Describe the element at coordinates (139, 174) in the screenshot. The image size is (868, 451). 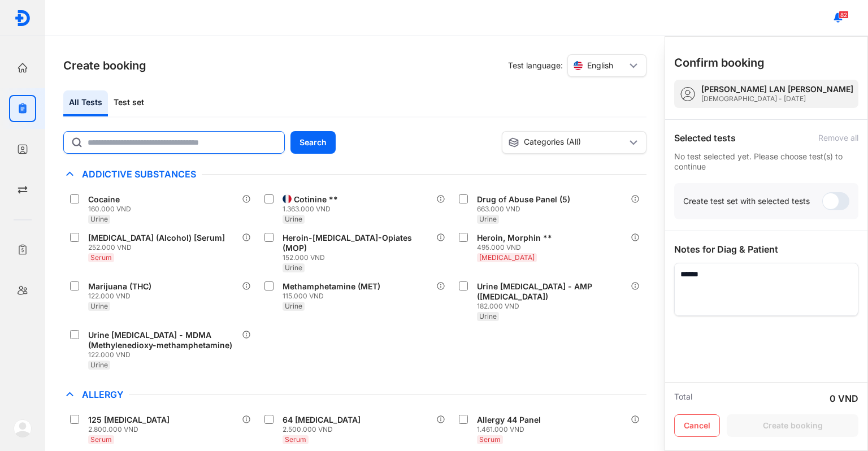
I see `span: Addictive Substances` at that location.